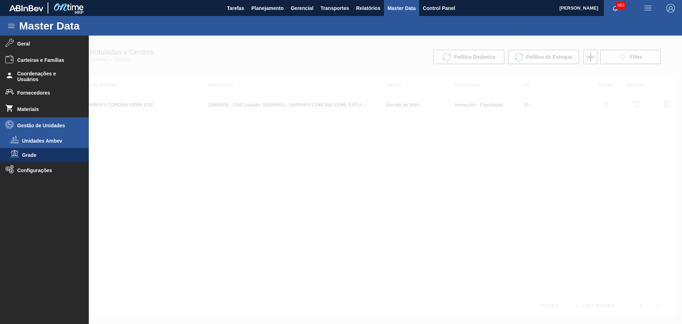  Describe the element at coordinates (47, 93) in the screenshot. I see `span: Fornecedores` at that location.